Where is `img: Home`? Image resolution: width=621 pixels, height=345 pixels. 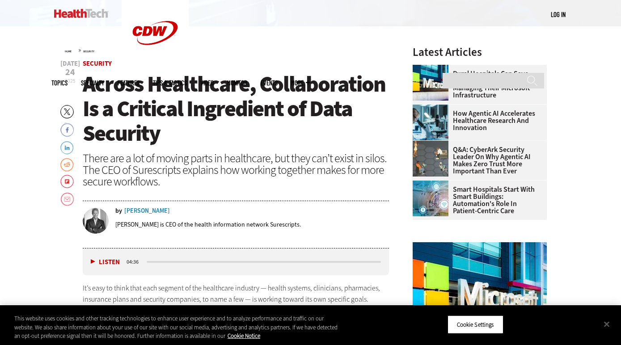
img: Home is located at coordinates (81, 13).